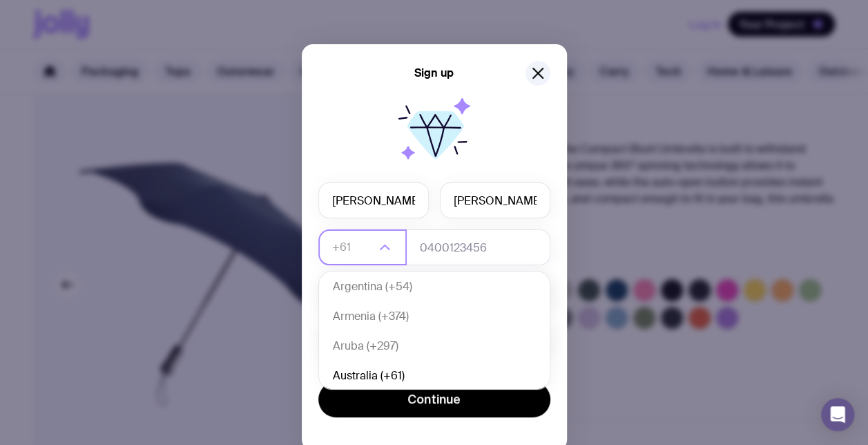  I want to click on button: Continue, so click(434, 400).